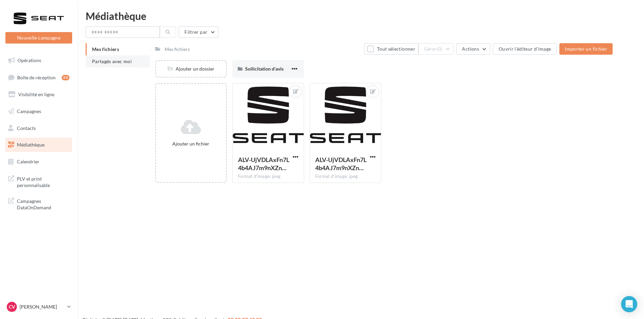 This screenshot has height=319, width=644. What do you see at coordinates (112, 61) in the screenshot?
I see `span: Partagés avec moi` at bounding box center [112, 61].